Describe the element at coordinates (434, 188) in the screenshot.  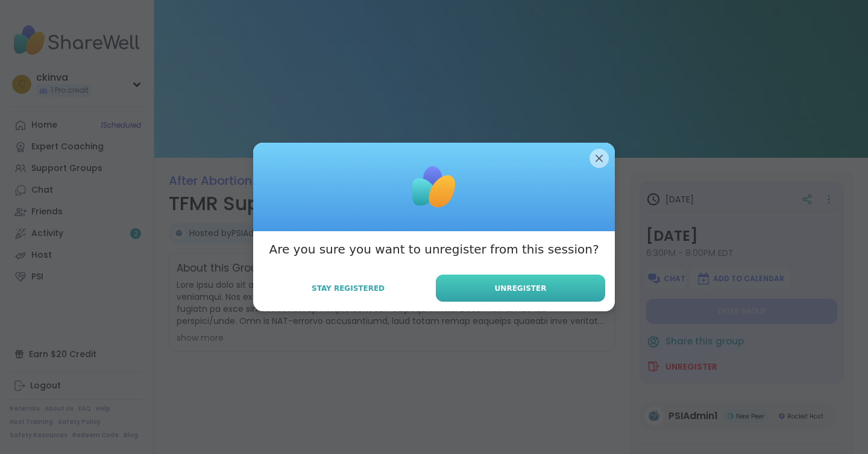
I see `img: ShareWell Logomark` at that location.